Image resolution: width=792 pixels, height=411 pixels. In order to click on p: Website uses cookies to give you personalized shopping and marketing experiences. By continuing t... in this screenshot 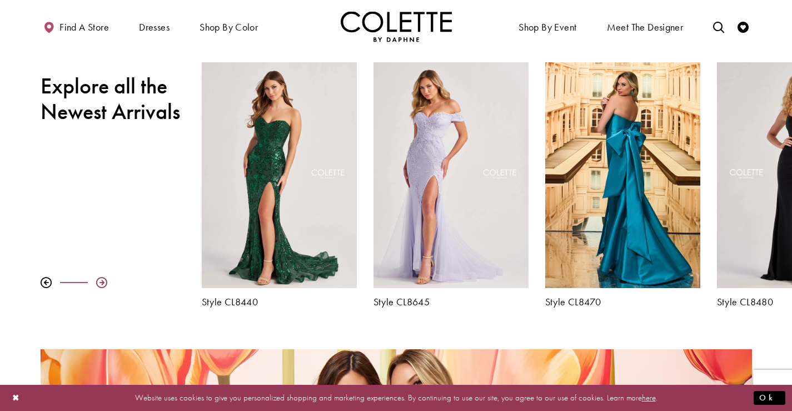, I will do `click(396, 397)`.